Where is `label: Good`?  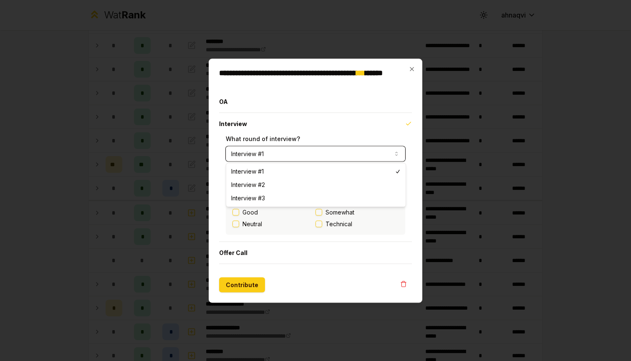
label: Good is located at coordinates (250, 212).